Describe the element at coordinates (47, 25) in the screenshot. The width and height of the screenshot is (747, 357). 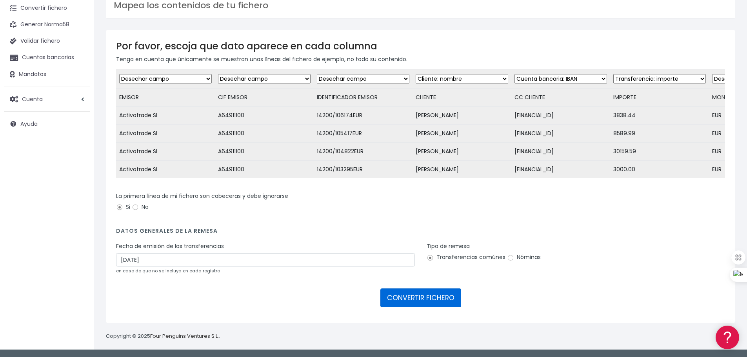
I see `a: Generar Norma58` at that location.